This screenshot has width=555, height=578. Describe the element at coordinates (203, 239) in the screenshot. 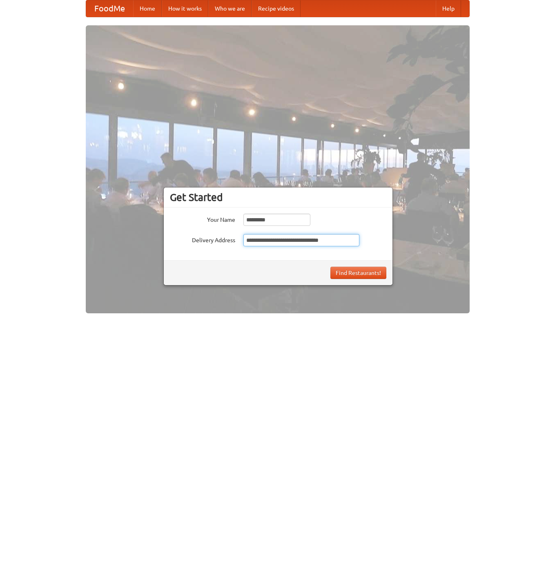

I see `label: Delivery Address` at that location.